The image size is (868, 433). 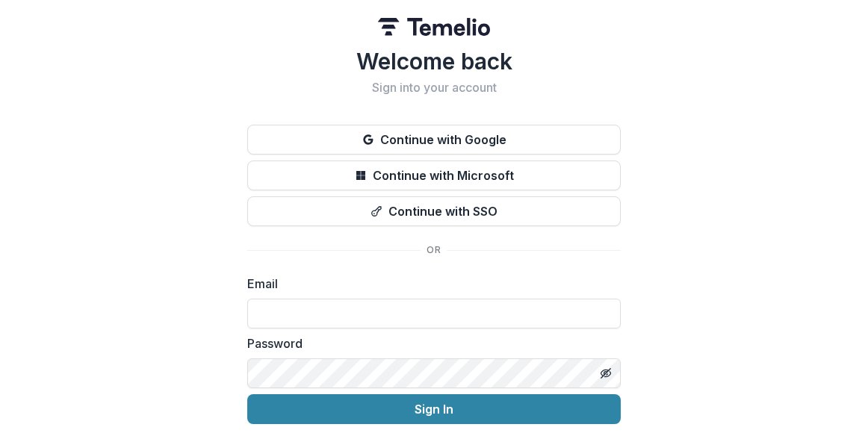 I want to click on button: Continue with SSO, so click(x=434, y=212).